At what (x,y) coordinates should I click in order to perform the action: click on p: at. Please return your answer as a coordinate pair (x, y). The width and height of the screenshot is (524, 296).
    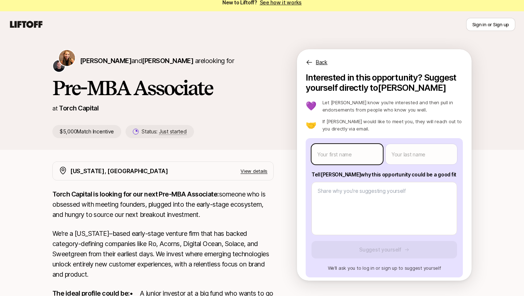
    Looking at the image, I should click on (55, 108).